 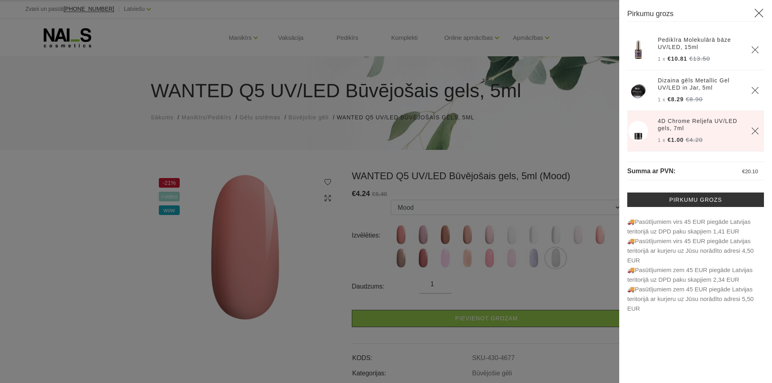 What do you see at coordinates (677, 59) in the screenshot?
I see `span: €10.81` at bounding box center [677, 59].